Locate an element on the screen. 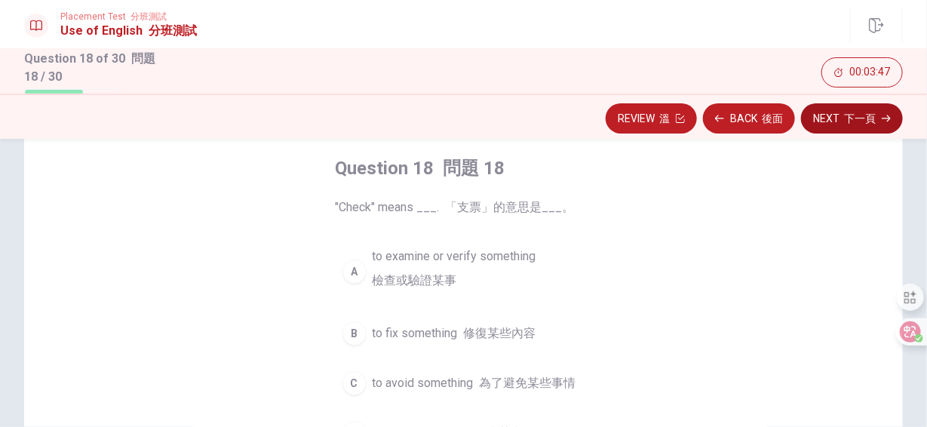  span: "Check" means ___. is located at coordinates (464, 207).